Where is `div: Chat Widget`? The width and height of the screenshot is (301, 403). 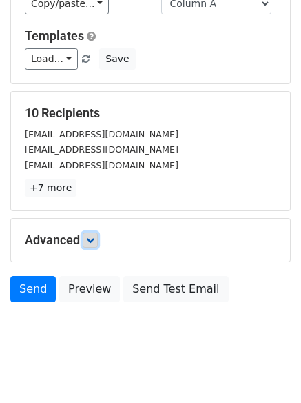
div: Chat Widget is located at coordinates (267, 370).